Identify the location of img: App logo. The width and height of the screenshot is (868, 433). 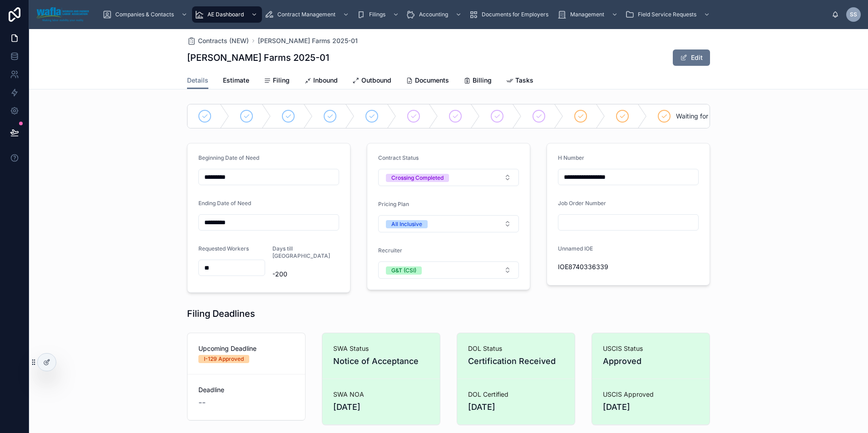
(62, 14).